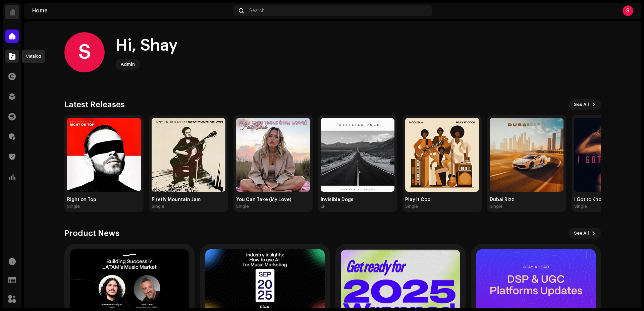 This screenshot has width=644, height=311. What do you see at coordinates (95, 104) in the screenshot?
I see `h3: Latest Releases` at bounding box center [95, 104].